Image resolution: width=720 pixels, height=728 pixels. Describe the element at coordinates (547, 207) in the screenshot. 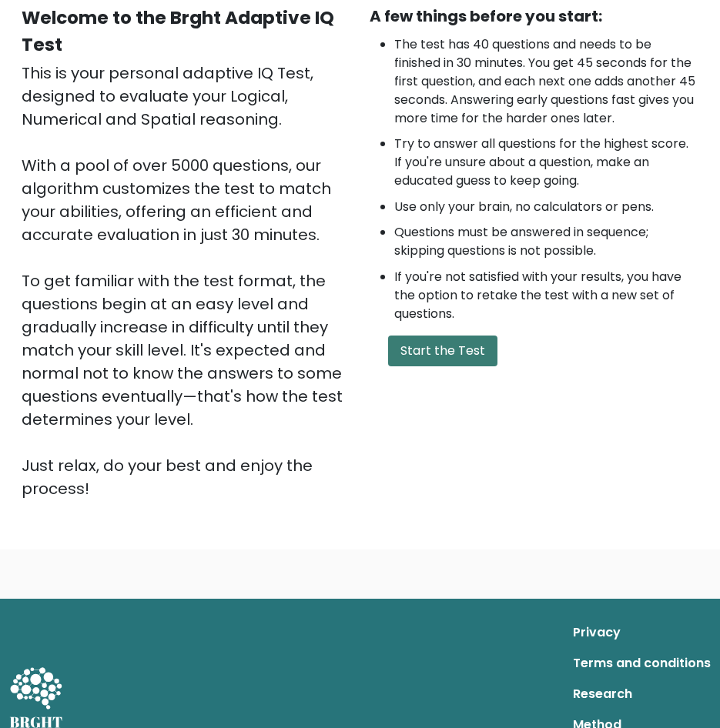

I see `li: Use only your brain, no calculators or pens.` at that location.